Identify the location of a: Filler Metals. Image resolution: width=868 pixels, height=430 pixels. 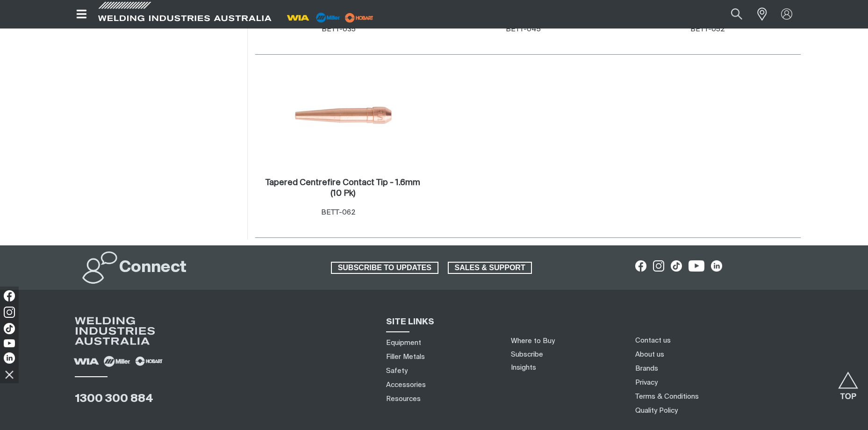
(405, 357).